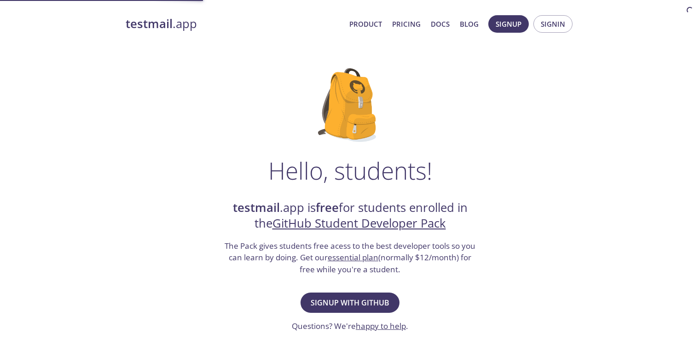 The width and height of the screenshot is (700, 340). What do you see at coordinates (553, 24) in the screenshot?
I see `button: Signin` at bounding box center [553, 24].